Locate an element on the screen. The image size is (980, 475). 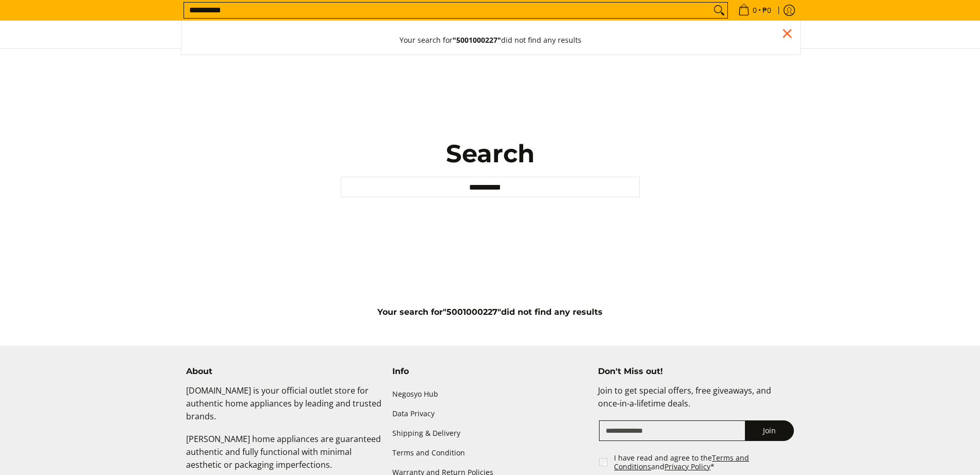
a: Data Privacy is located at coordinates (490, 414).